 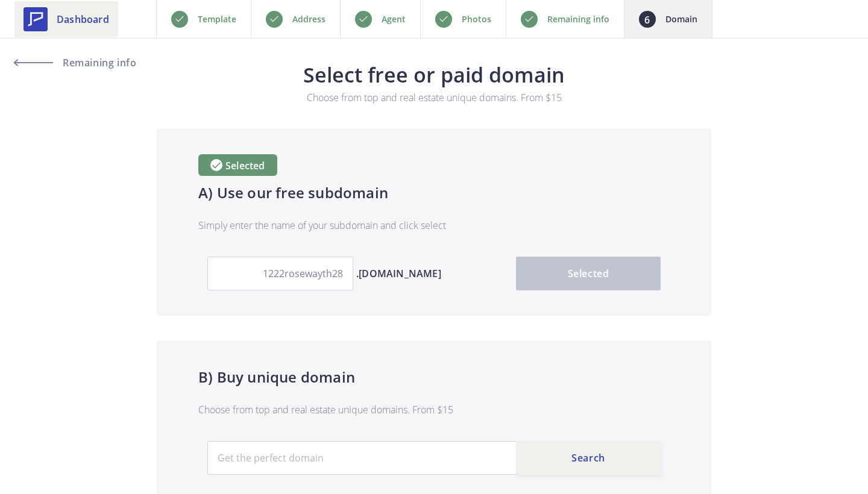 What do you see at coordinates (434, 458) in the screenshot?
I see `input: Get the perfect domain` at bounding box center [434, 458].